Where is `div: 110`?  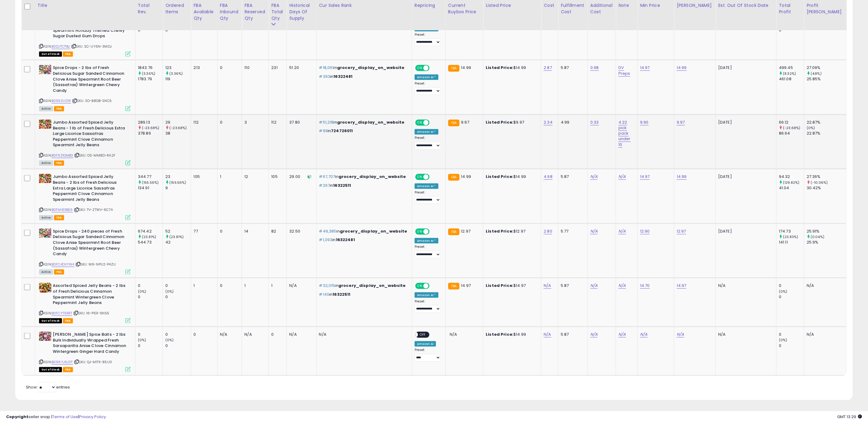
div: 110 is located at coordinates (254, 68).